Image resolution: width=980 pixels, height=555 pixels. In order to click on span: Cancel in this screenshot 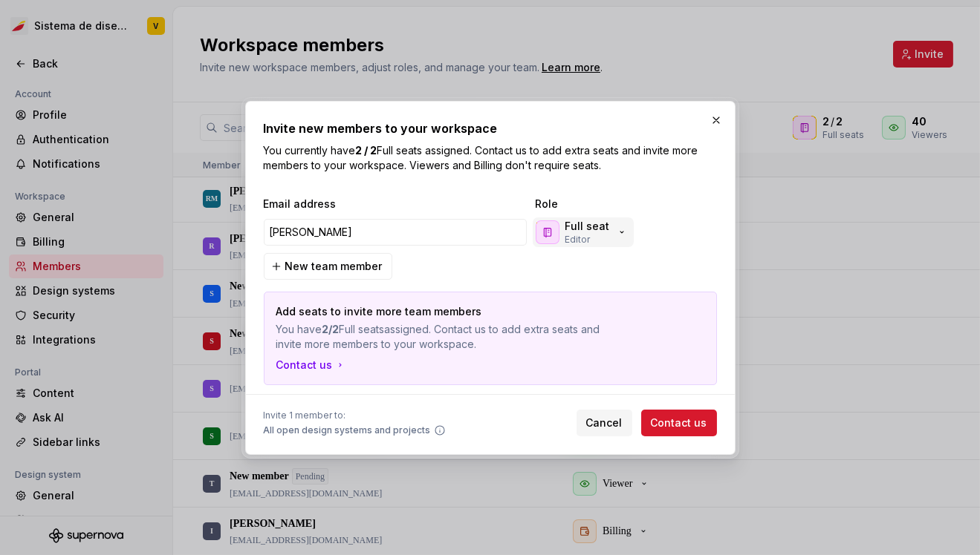, I will do `click(604, 423)`.